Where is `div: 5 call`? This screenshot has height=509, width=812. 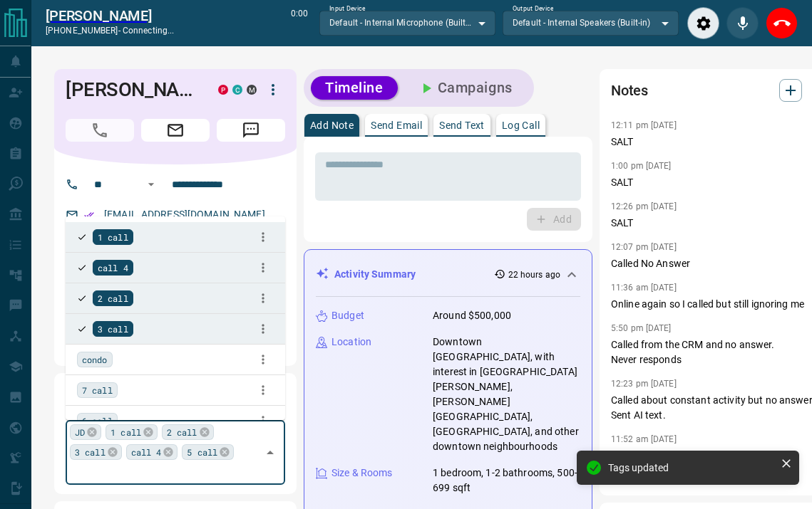
div: 5 call is located at coordinates (207, 453).